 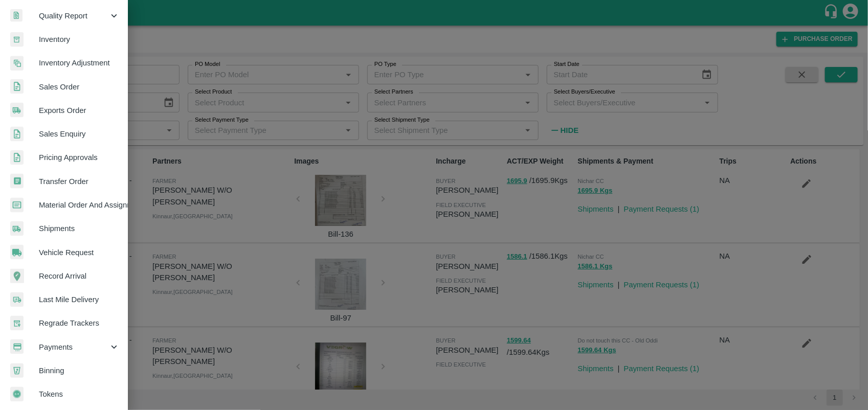 What do you see at coordinates (17, 63) in the screenshot?
I see `img: inventory` at bounding box center [17, 63].